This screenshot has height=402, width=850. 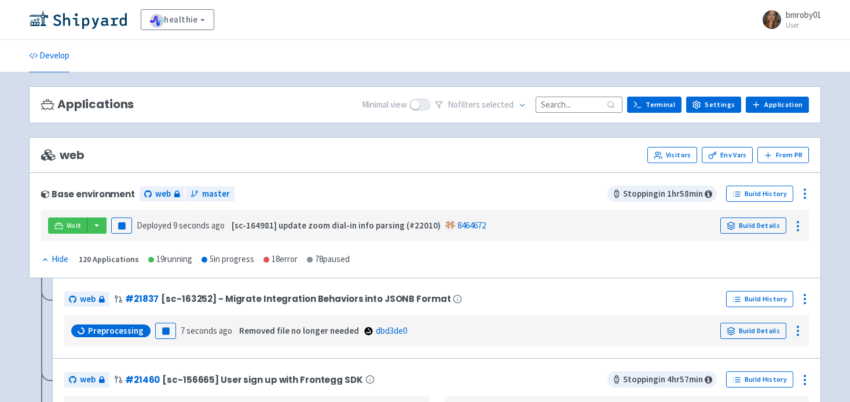 I want to click on span: Preprocessing, so click(x=116, y=331).